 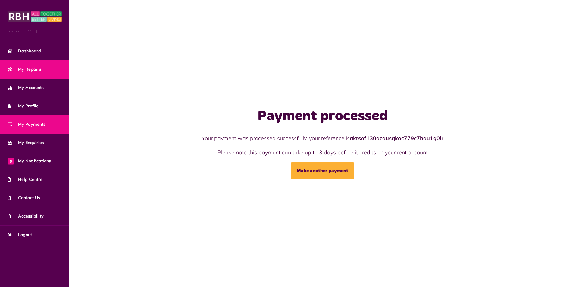 I want to click on span: My Enquiries, so click(x=26, y=143).